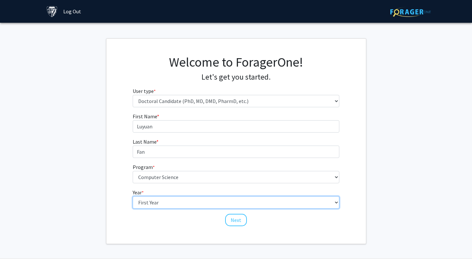  Describe the element at coordinates (52, 11) in the screenshot. I see `img: Johns Hopkins University Logo` at that location.